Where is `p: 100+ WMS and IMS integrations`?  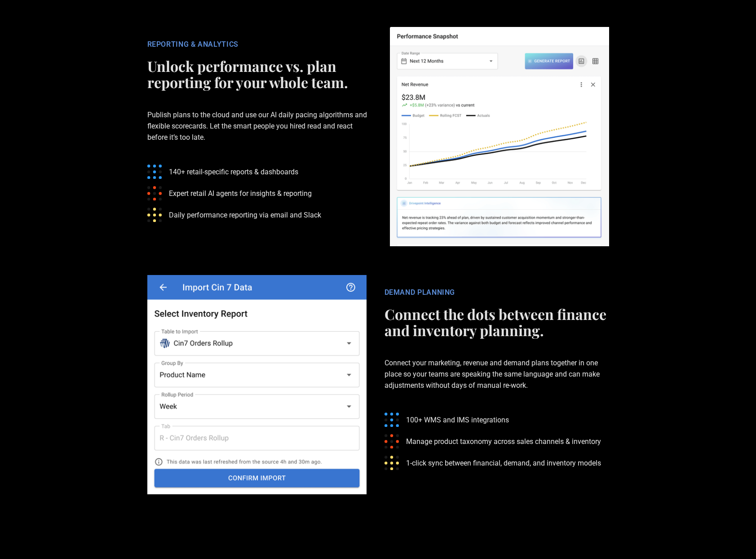 p: 100+ WMS and IMS integrations is located at coordinates (457, 420).